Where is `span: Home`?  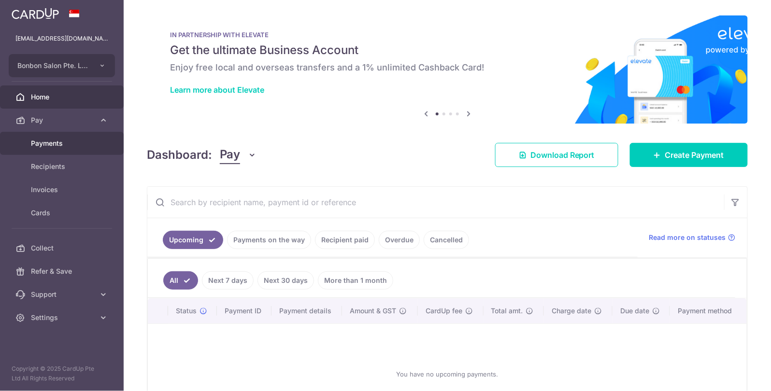
span: Home is located at coordinates (63, 97).